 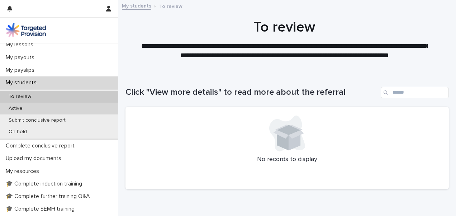 What do you see at coordinates (415, 93) in the screenshot?
I see `input: Search` at bounding box center [415, 93].